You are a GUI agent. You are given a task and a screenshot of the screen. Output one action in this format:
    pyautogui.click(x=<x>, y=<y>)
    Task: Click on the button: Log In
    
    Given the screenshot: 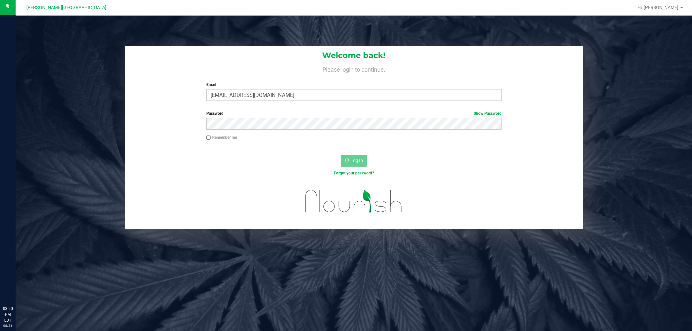 What is the action you would take?
    pyautogui.click(x=354, y=161)
    